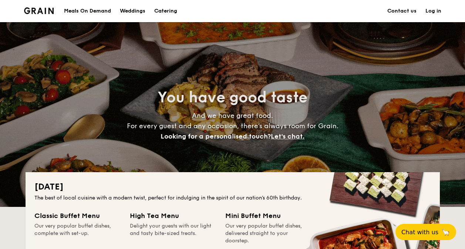 The image size is (465, 249). What do you see at coordinates (78, 216) in the screenshot?
I see `div: Classic Buffet Menu` at bounding box center [78, 216].